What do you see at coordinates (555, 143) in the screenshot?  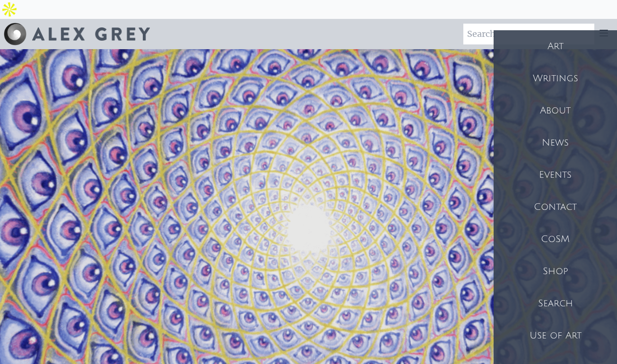 I see `div: News` at bounding box center [555, 143].